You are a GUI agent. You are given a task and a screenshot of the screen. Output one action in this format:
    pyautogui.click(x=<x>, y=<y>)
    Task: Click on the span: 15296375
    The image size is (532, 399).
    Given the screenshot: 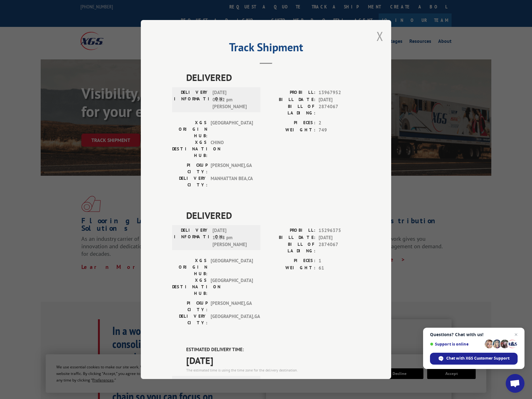 What is the action you would take?
    pyautogui.click(x=339, y=231)
    